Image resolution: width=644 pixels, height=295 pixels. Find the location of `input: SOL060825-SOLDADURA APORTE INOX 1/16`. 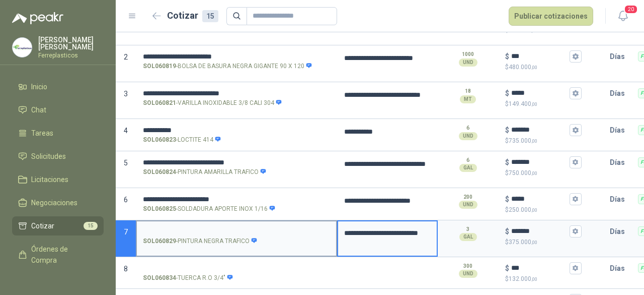

input: SOL060825-SOLDADURA APORTE INOX 1/16 is located at coordinates (236, 199).